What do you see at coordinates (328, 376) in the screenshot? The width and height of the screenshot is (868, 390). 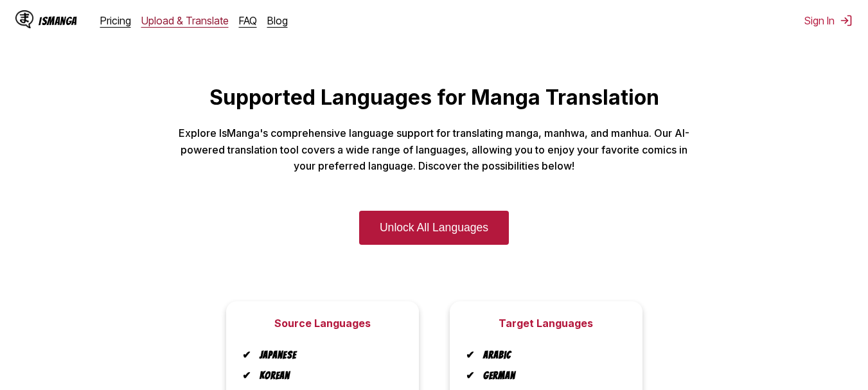 I see `li: Korean` at bounding box center [328, 376].